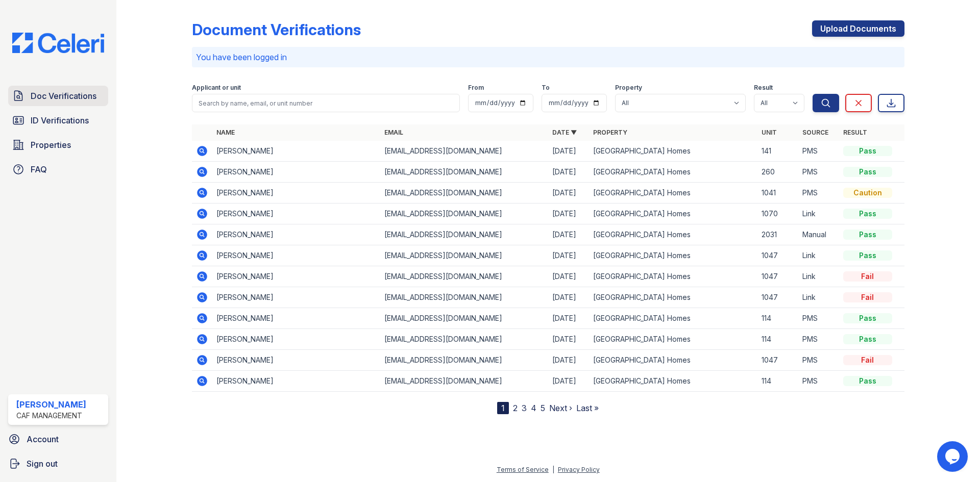 The image size is (980, 482). What do you see at coordinates (58, 120) in the screenshot?
I see `a: ID Verifications` at bounding box center [58, 120].